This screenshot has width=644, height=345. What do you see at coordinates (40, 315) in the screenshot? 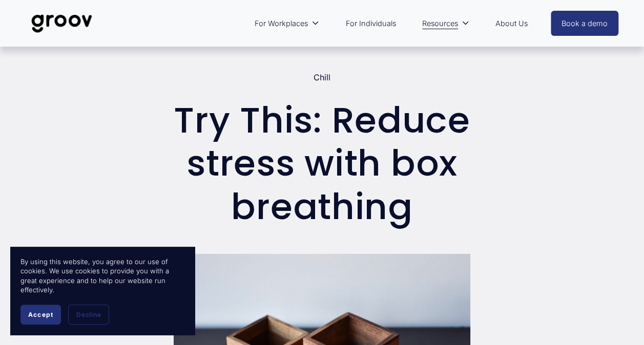
I see `span: Accept` at bounding box center [40, 315].